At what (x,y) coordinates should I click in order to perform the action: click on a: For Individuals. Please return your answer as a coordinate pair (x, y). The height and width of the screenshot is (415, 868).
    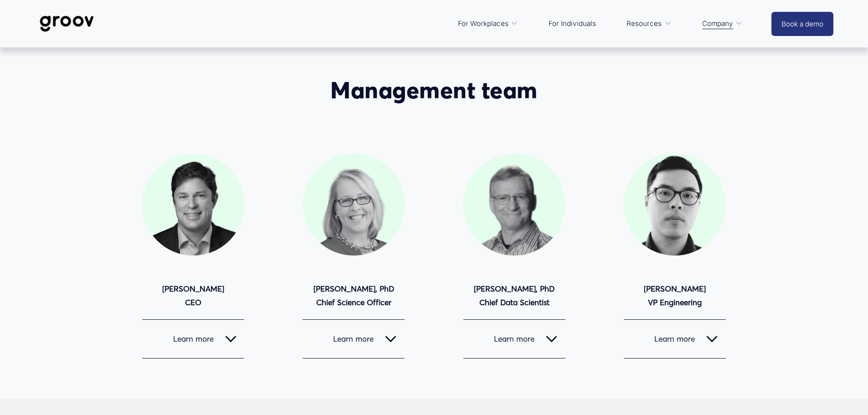
    Looking at the image, I should click on (572, 23).